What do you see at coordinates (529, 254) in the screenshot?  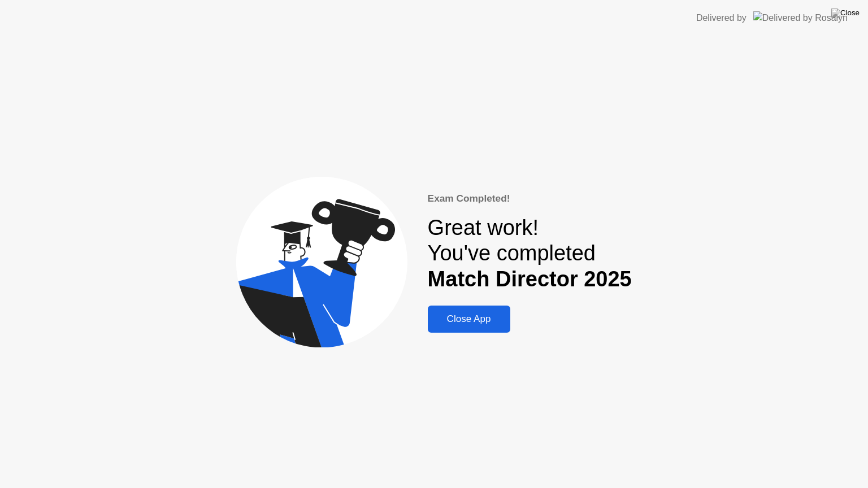 I see `div: Great work! You've completed` at bounding box center [529, 254].